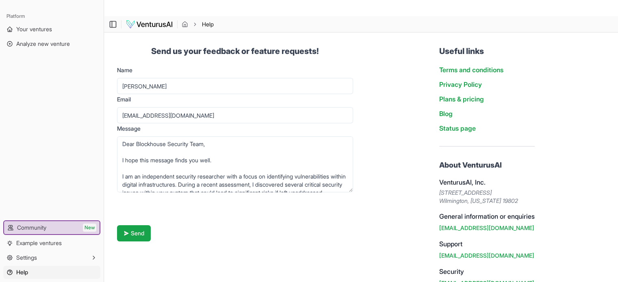 The height and width of the screenshot is (282, 618). Describe the element at coordinates (134, 233) in the screenshot. I see `button: Send` at that location.